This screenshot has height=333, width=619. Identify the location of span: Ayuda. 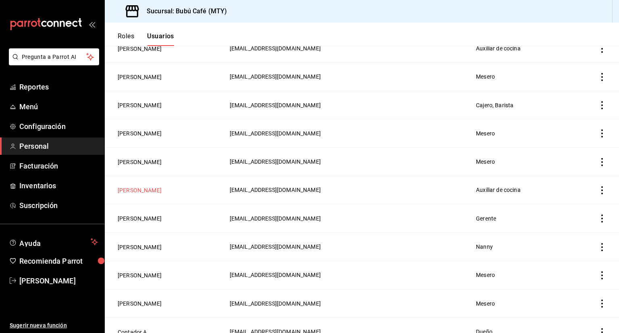
(53, 242).